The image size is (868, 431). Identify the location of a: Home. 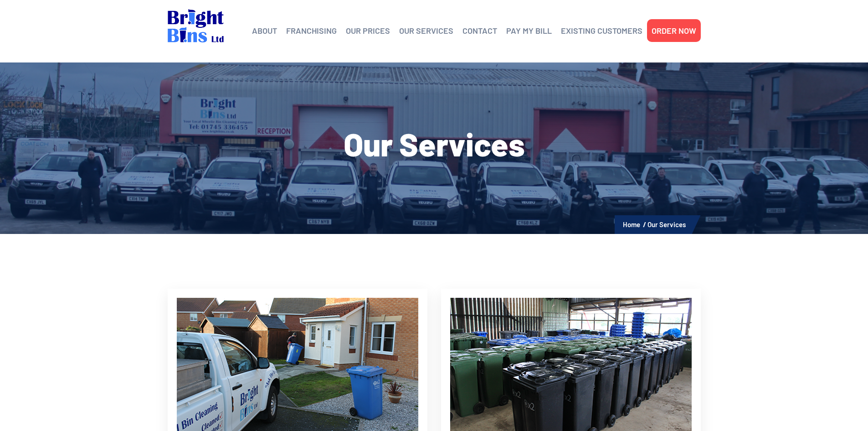
(631, 225).